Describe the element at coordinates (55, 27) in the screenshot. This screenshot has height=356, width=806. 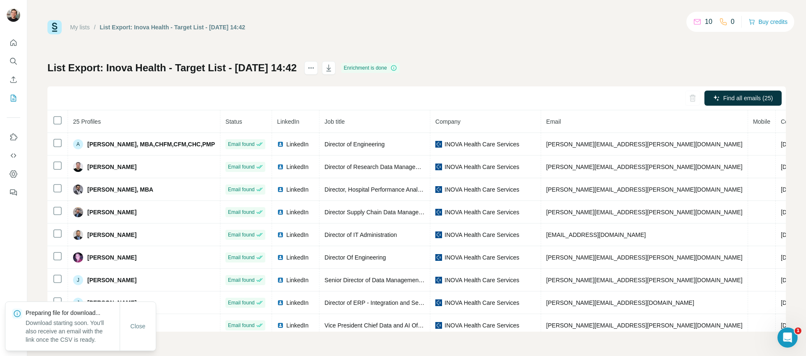
I see `img: Surfe Logo` at that location.